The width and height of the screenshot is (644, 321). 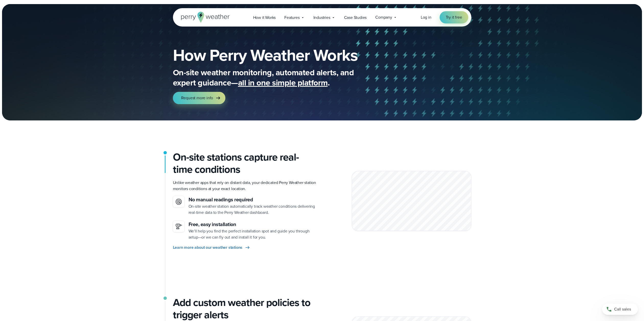 What do you see at coordinates (253, 224) in the screenshot?
I see `h3: Free, easy installation` at bounding box center [253, 224].